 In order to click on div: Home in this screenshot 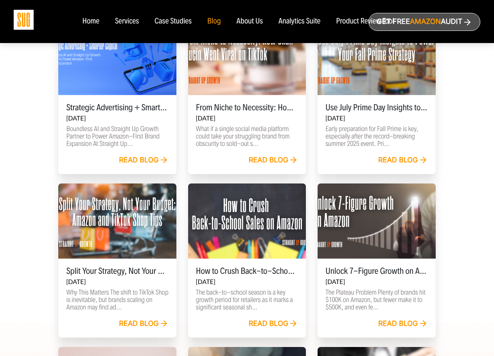, I will do `click(90, 22)`.